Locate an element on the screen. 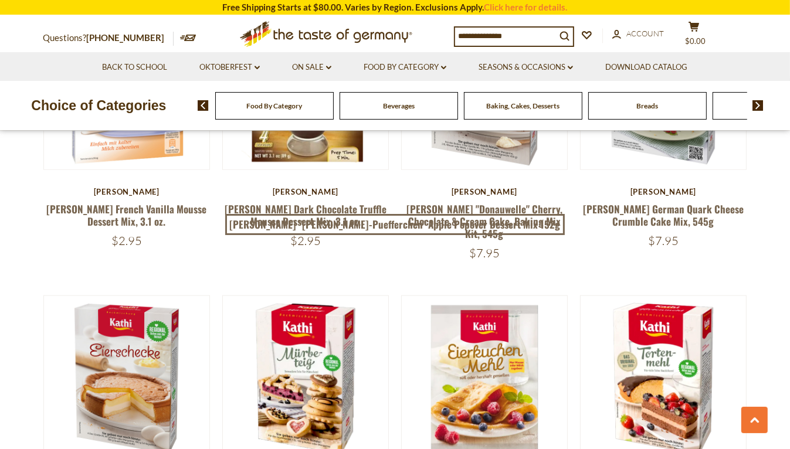 The image size is (790, 449). a: Click here for details. is located at coordinates (526, 7).